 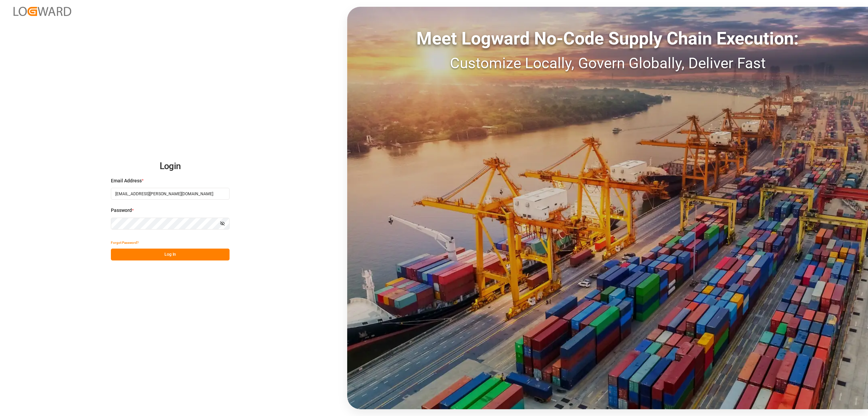 I want to click on button: Log In, so click(x=170, y=254).